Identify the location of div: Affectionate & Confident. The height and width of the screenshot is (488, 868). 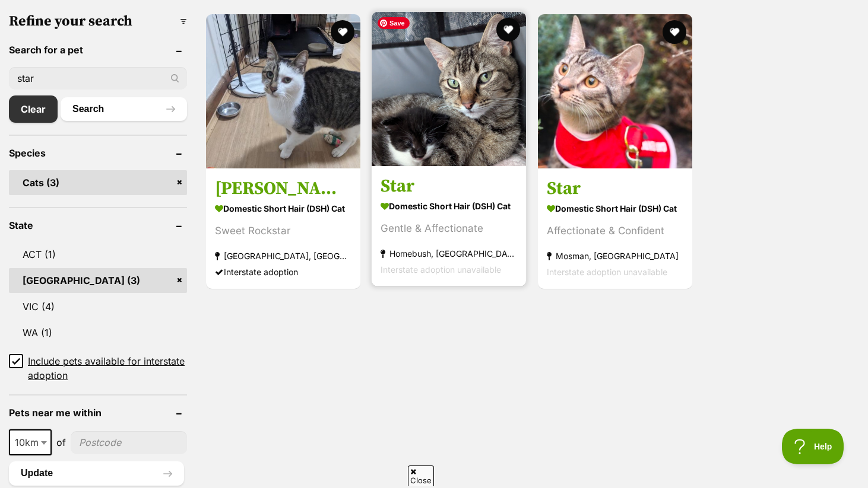
(615, 231).